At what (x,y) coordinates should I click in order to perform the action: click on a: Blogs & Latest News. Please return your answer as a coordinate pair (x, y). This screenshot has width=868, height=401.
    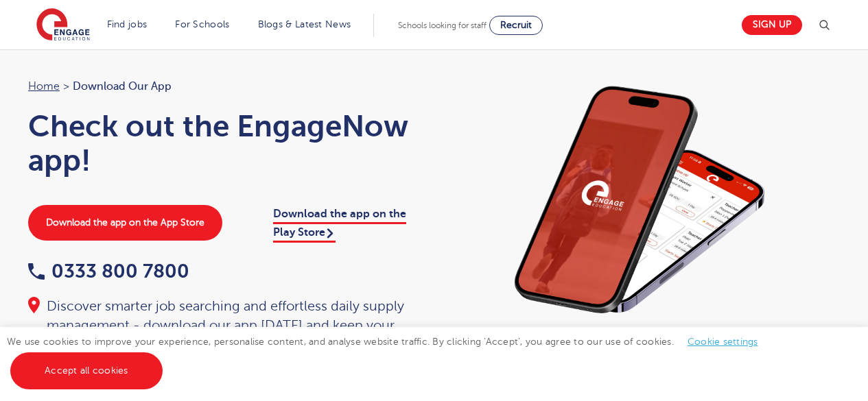
    Looking at the image, I should click on (304, 24).